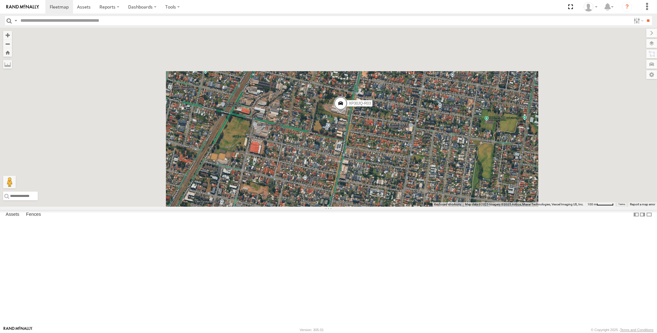 The width and height of the screenshot is (657, 333). I want to click on button: Drag Pegman onto the map to open Street View, so click(9, 182).